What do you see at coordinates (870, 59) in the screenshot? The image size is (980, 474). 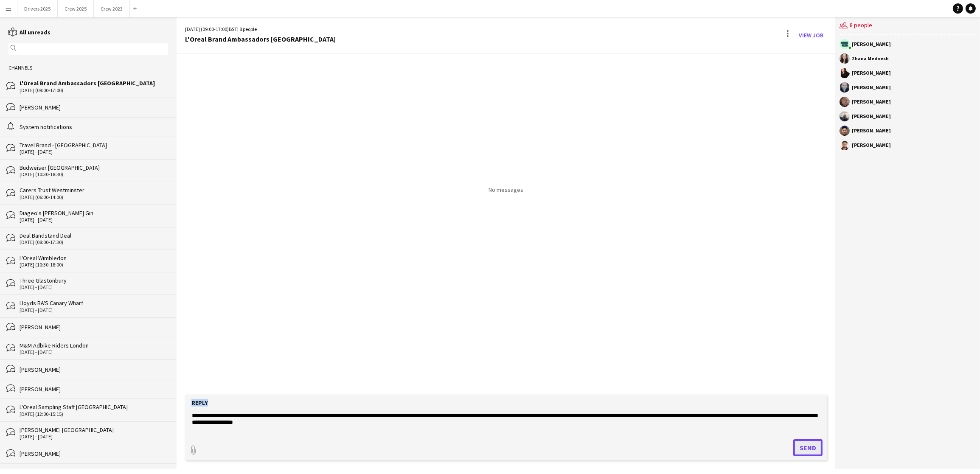 I see `div: Zhana Medvesh` at bounding box center [870, 59].